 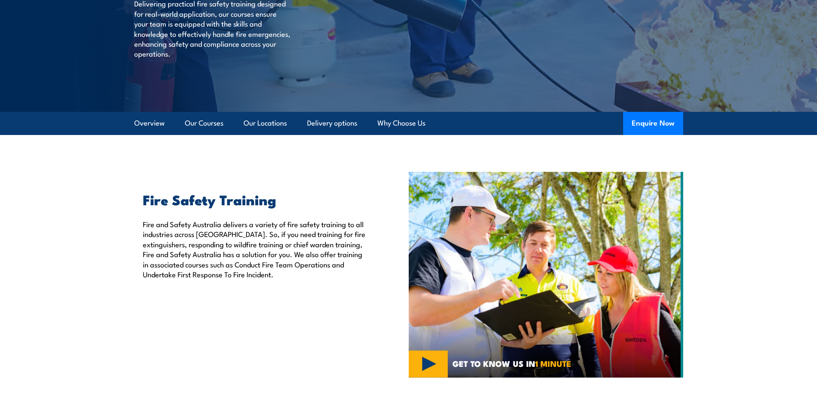 What do you see at coordinates (553, 363) in the screenshot?
I see `strong: 1 MINUTE` at bounding box center [553, 363].